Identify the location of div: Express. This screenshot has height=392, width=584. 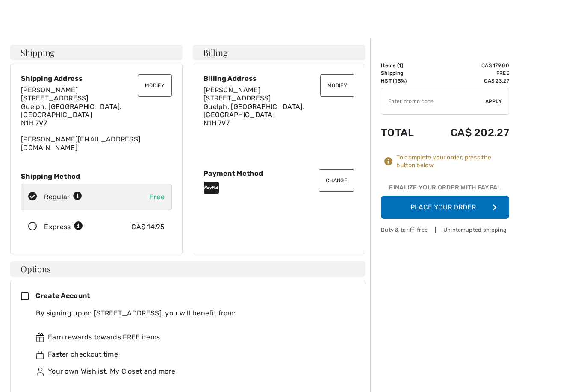
(63, 227).